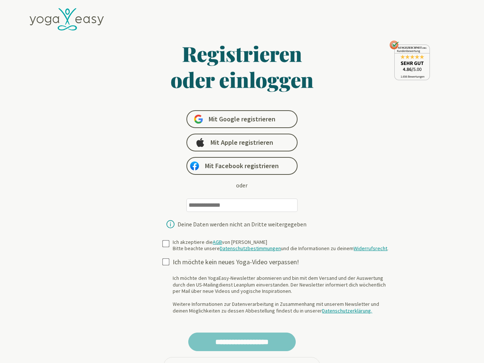 The height and width of the screenshot is (363, 484). Describe the element at coordinates (242, 142) in the screenshot. I see `span: Mit Apple registrieren` at that location.